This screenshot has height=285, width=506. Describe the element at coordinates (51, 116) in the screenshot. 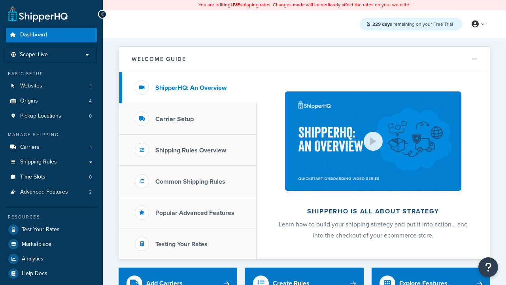

I see `li: Pickup Locations` at that location.